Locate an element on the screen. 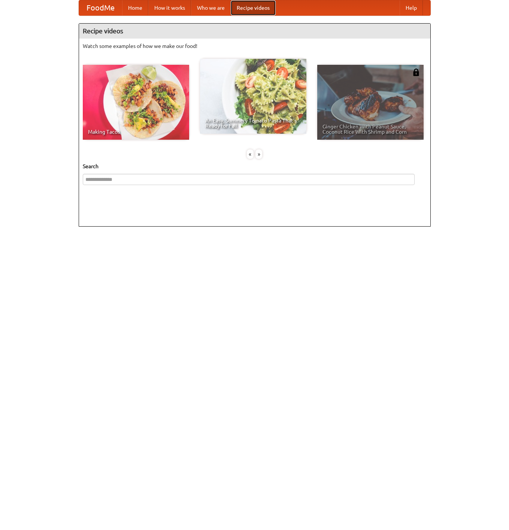 The height and width of the screenshot is (530, 509). a: FoodMe is located at coordinates (100, 8).